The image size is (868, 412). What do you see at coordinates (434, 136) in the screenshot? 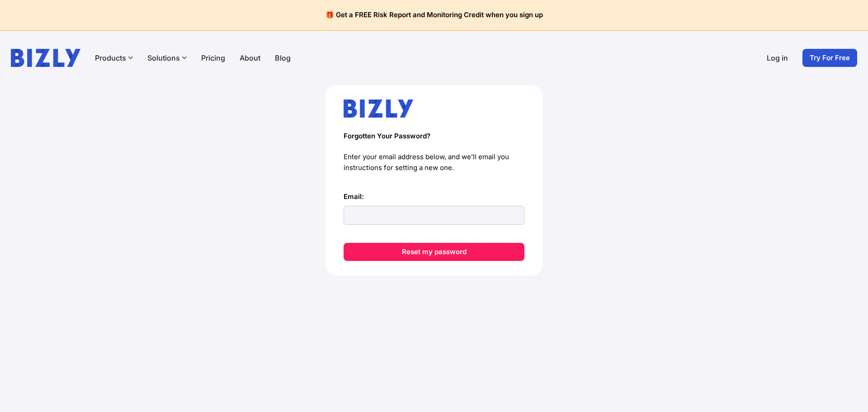
I see `h4: Forgotten Your Password?` at bounding box center [434, 136].